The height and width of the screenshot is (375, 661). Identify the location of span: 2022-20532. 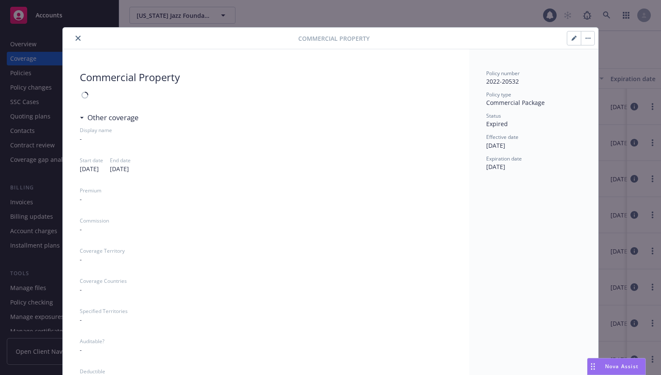
(502, 81).